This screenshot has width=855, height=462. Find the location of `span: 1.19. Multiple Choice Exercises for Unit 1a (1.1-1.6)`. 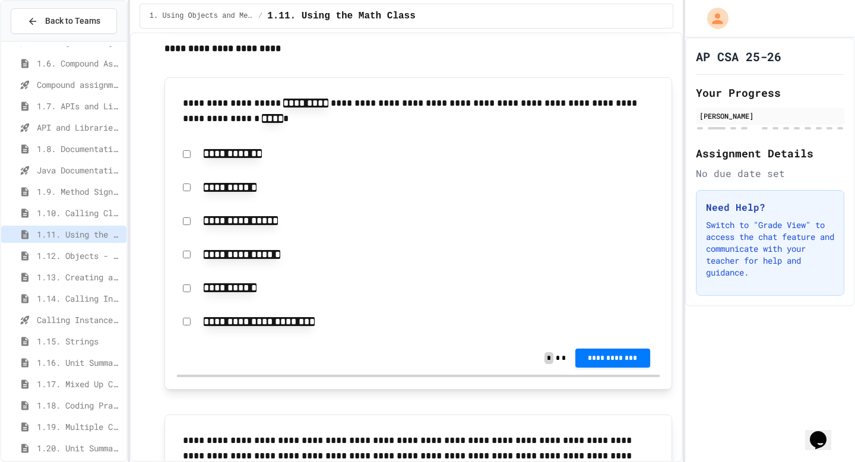

span: 1.19. Multiple Choice Exercises for Unit 1a (1.1-1.6) is located at coordinates (79, 426).